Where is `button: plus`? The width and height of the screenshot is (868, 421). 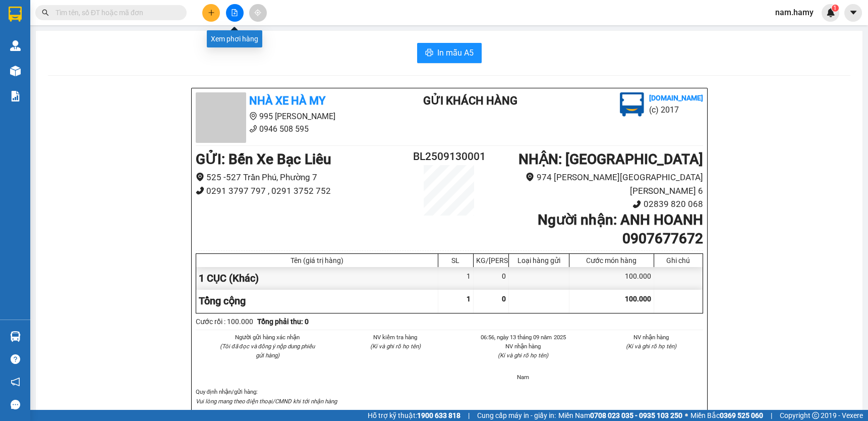 button: plus is located at coordinates (211, 13).